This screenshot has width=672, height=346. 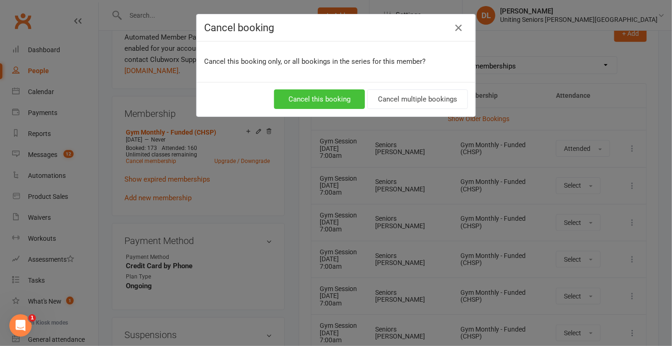 I want to click on p: Cancel this booking only, or all bookings in the series for this member?, so click(x=336, y=62).